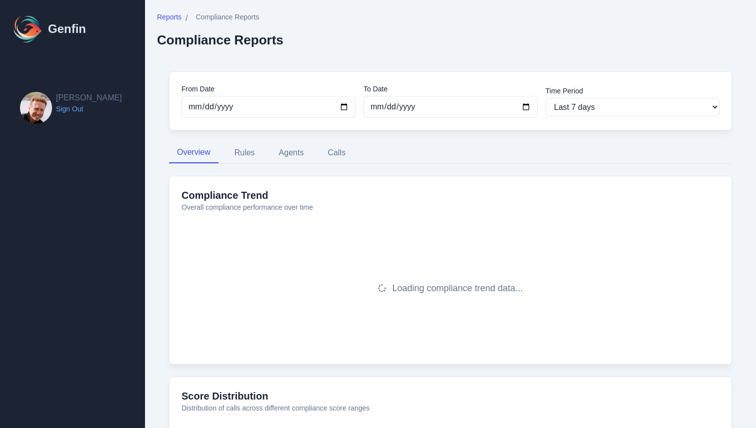 Image resolution: width=756 pixels, height=428 pixels. Describe the element at coordinates (450, 207) in the screenshot. I see `p: Overall compliance performance over time` at that location.